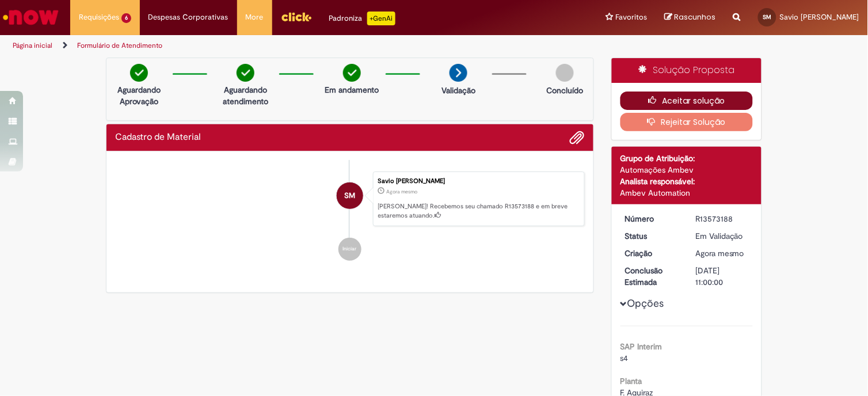  What do you see at coordinates (458, 72) in the screenshot?
I see `img: arrow-next.png` at bounding box center [458, 72].